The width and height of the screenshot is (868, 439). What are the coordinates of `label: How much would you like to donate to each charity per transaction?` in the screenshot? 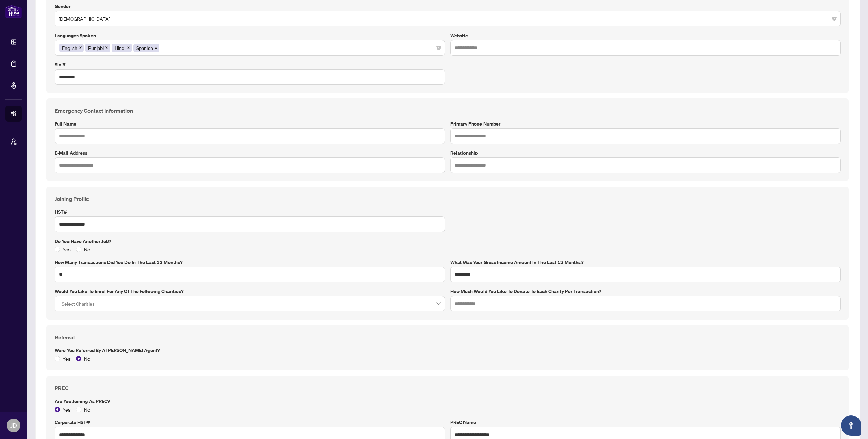 It's located at (646, 292).